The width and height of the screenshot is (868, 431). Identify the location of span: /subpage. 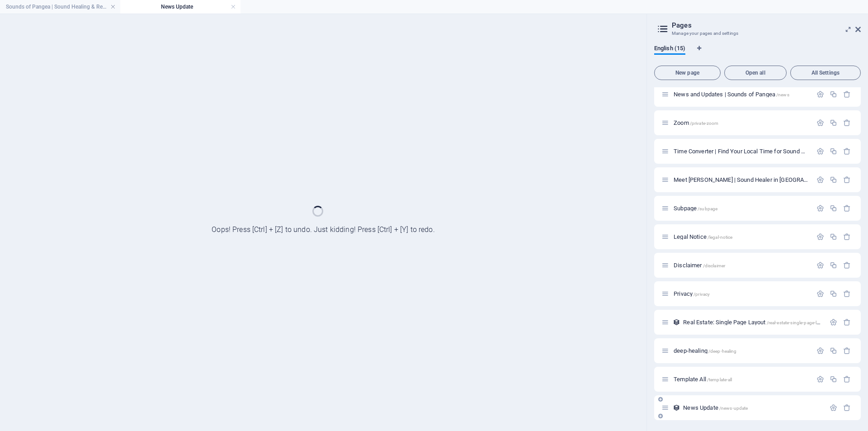
(707, 208).